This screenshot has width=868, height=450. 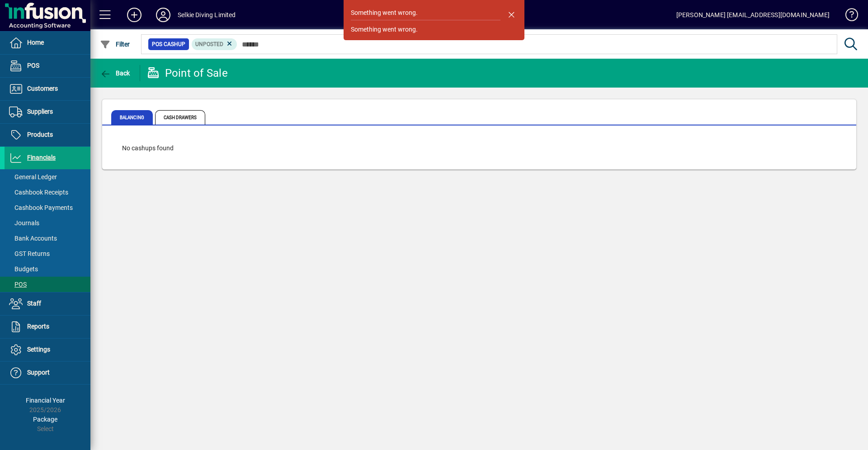 What do you see at coordinates (214, 44) in the screenshot?
I see `mat-chip: Status: Unposted` at bounding box center [214, 44].